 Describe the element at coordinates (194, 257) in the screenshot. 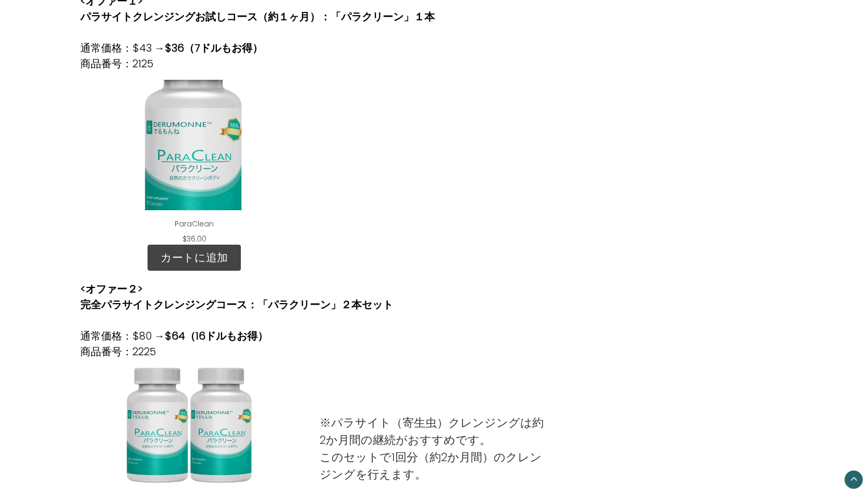

I see `a: カートに追加` at that location.